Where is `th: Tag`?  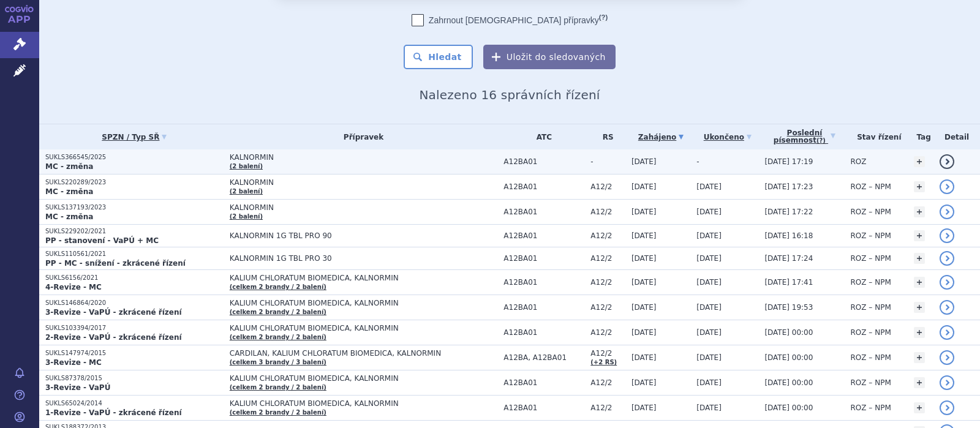
th: Tag is located at coordinates (921, 136).